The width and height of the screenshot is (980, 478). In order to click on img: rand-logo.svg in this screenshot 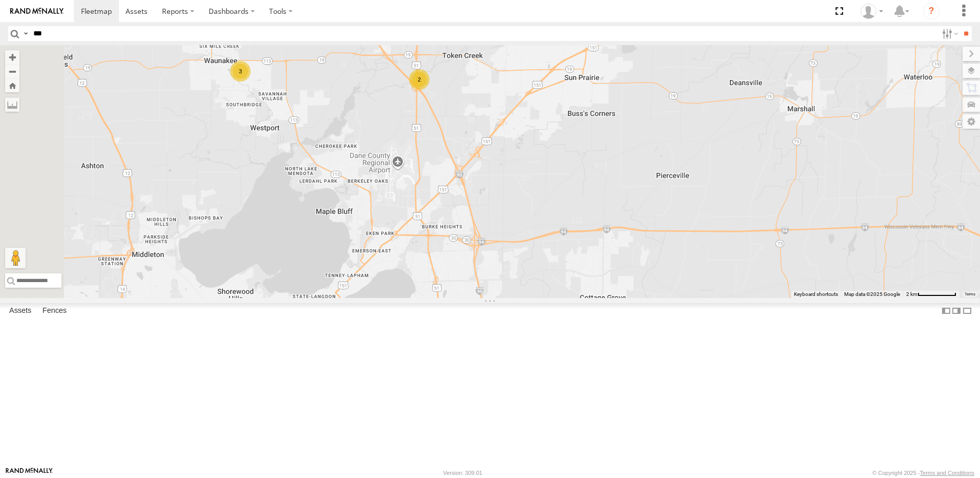, I will do `click(37, 11)`.